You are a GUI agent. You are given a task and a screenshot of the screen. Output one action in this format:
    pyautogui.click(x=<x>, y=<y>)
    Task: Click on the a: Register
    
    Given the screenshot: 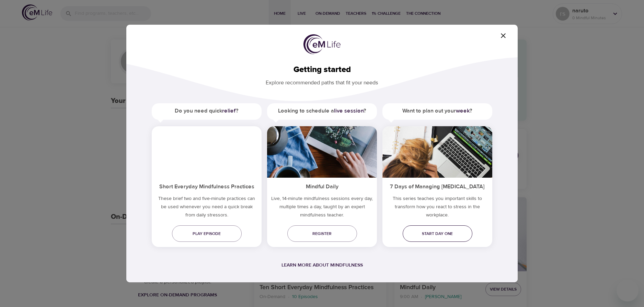 What is the action you would take?
    pyautogui.click(x=322, y=234)
    